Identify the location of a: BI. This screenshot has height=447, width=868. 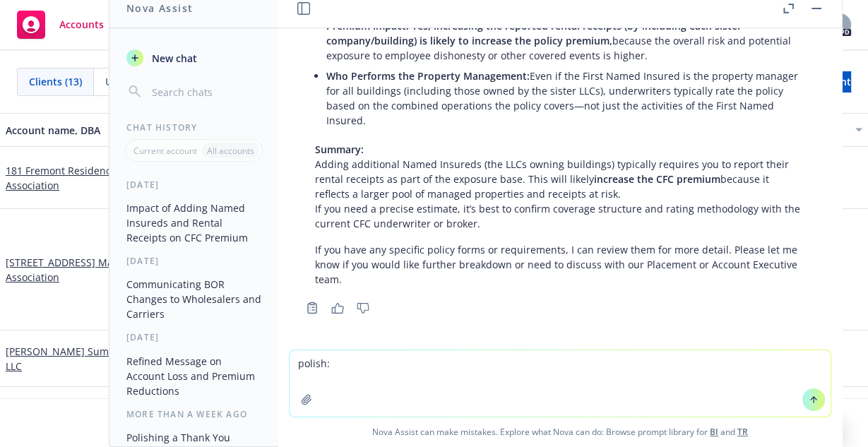
(714, 432).